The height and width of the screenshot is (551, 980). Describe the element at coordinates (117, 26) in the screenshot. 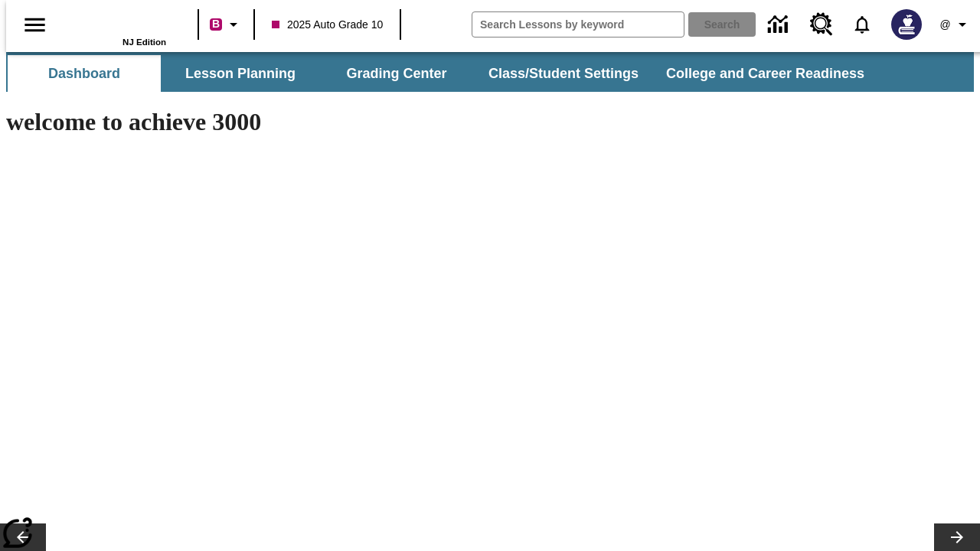

I see `div: Home` at that location.